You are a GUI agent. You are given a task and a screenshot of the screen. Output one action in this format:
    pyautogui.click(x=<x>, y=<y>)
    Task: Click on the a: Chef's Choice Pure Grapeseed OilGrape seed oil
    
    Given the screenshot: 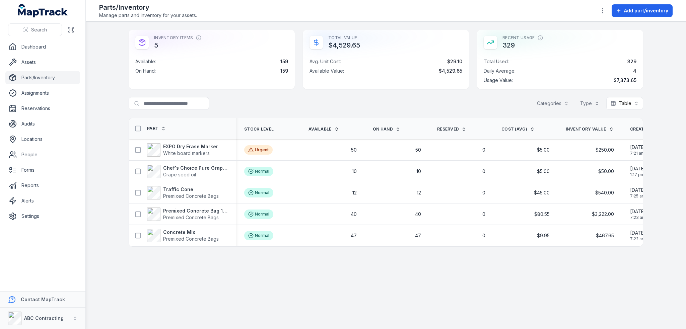 What is the action you would take?
    pyautogui.click(x=188, y=172)
    